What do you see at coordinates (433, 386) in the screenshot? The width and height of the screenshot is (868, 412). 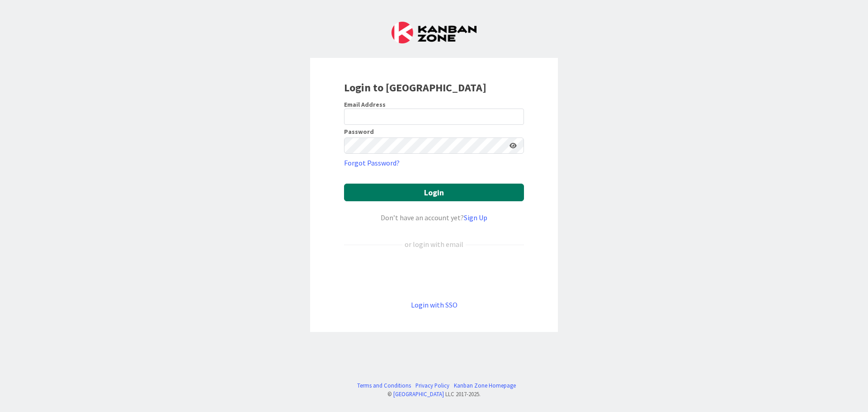 I see `a: Privacy Policy` at bounding box center [433, 386].